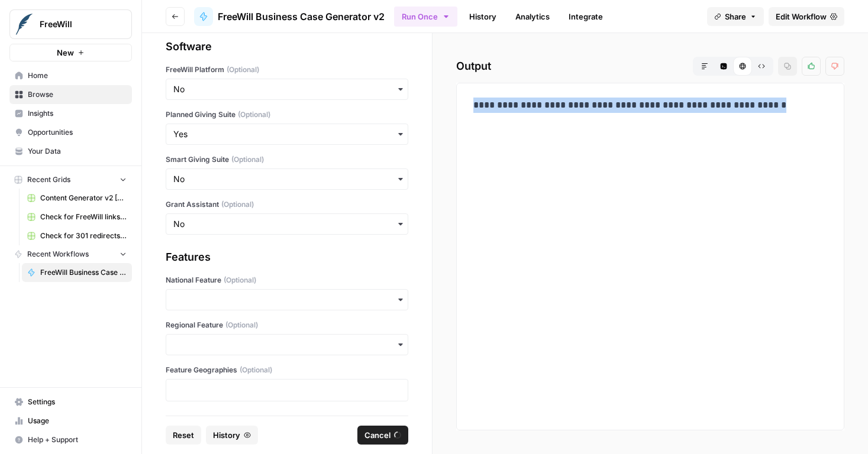 The width and height of the screenshot is (868, 454). What do you see at coordinates (70, 421) in the screenshot?
I see `a: Usage` at bounding box center [70, 421].